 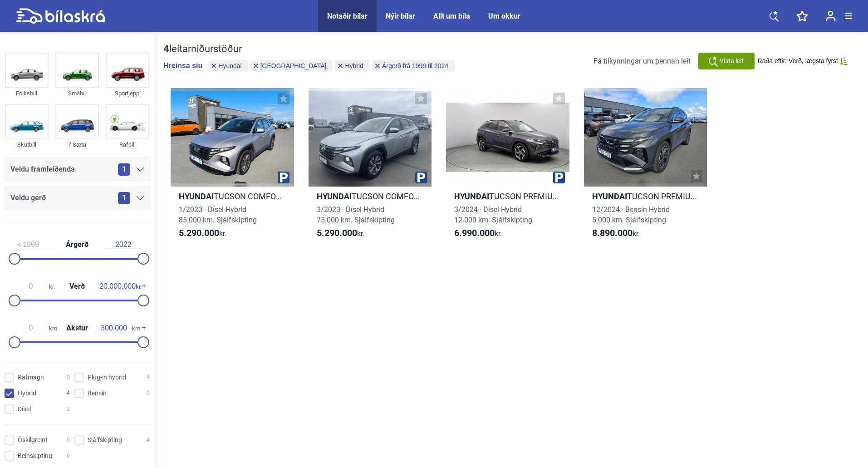 What do you see at coordinates (732, 61) in the screenshot?
I see `span: Vista leit` at bounding box center [732, 61].